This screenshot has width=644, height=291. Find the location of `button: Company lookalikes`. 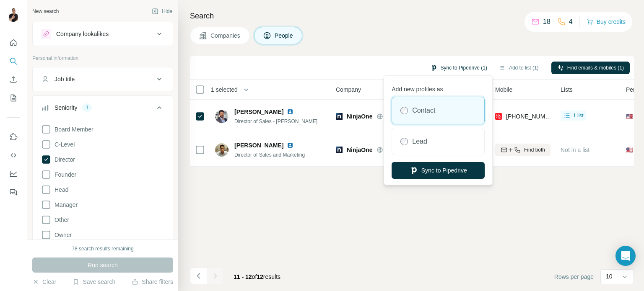

button: Company lookalikes is located at coordinates (103, 34).